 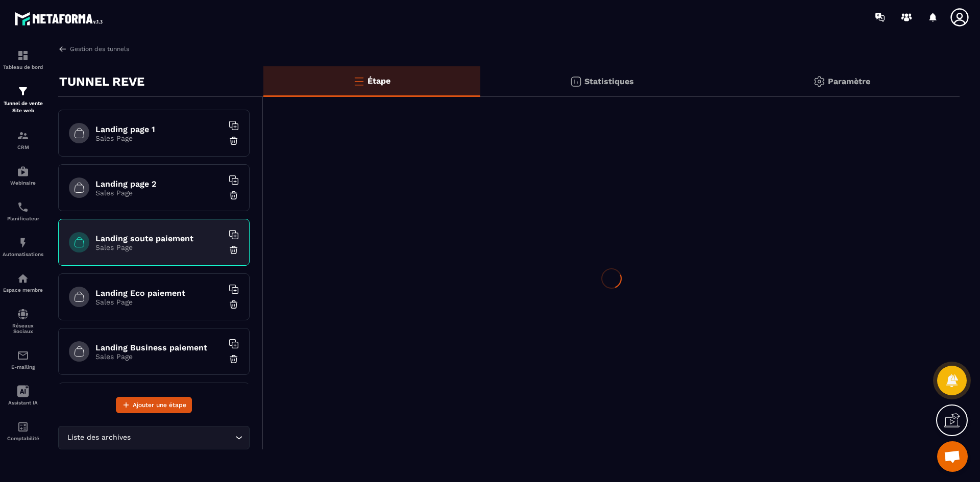 I want to click on h6: Landing Business paiement, so click(x=159, y=347).